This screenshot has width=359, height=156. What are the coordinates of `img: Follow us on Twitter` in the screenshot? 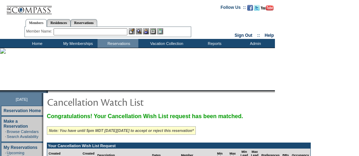 It's located at (256, 8).